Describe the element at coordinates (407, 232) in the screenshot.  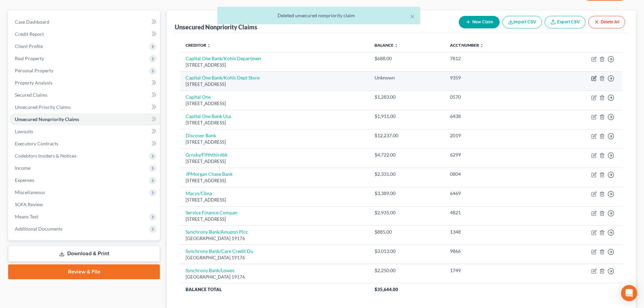
I see `div: $885.00` at that location.